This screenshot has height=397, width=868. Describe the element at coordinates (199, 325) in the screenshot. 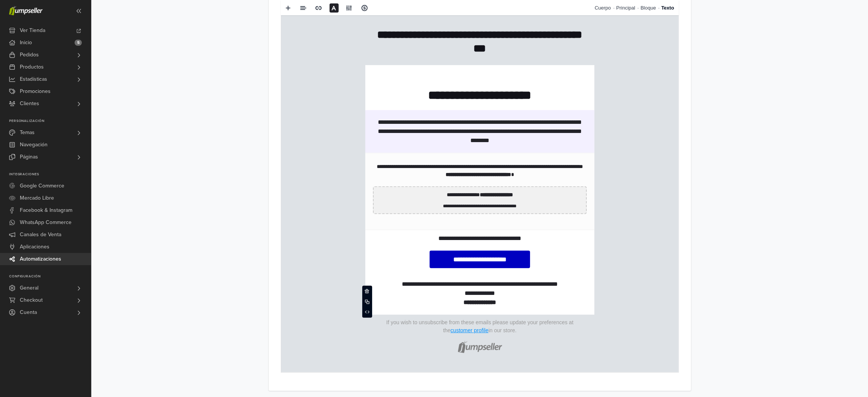

I see `p: If you wish to unsubscribe from these emails please update your preferences at the` at that location.